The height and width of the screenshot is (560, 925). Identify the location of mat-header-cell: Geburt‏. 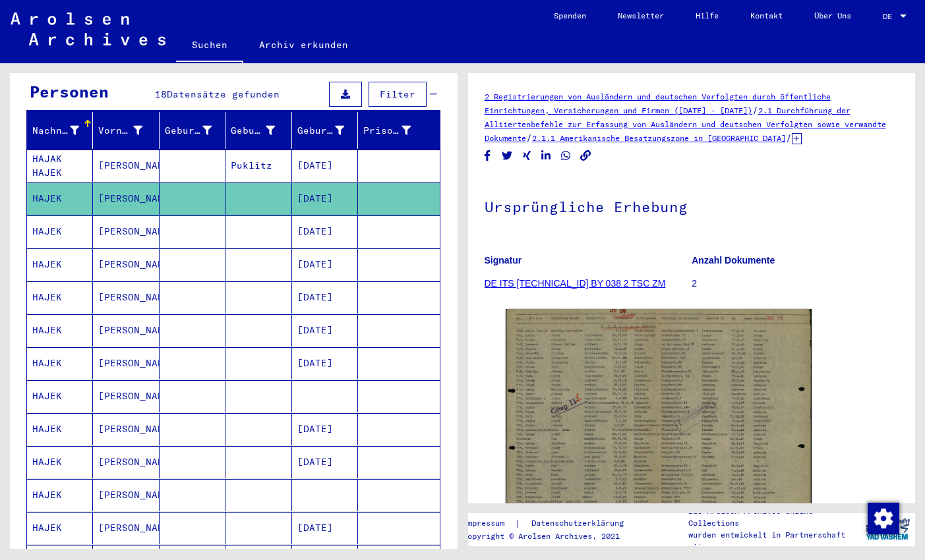
(259, 131).